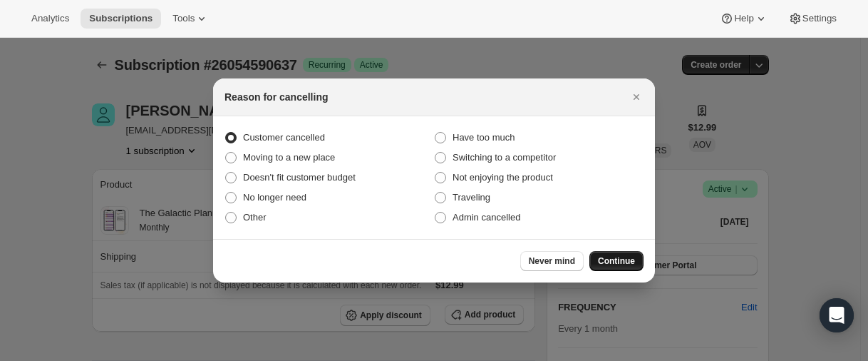 The image size is (868, 361). Describe the element at coordinates (254, 217) in the screenshot. I see `span: Other` at that location.